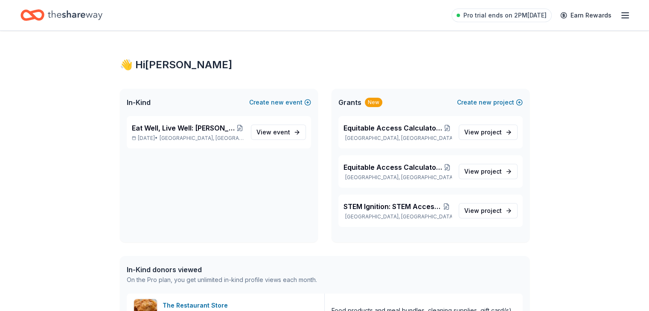 This screenshot has height=311, width=649. I want to click on div: New, so click(373, 102).